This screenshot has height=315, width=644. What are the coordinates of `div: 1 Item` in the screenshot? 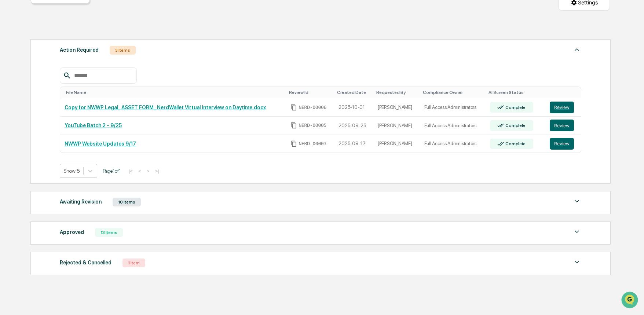 It's located at (134, 263).